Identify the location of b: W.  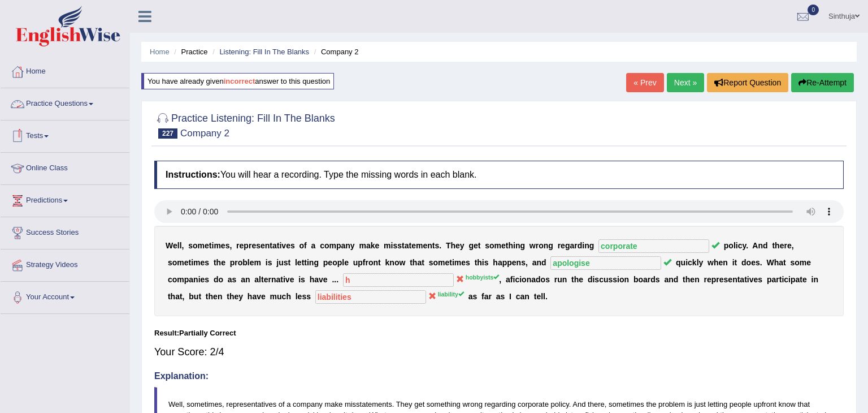
(169, 246).